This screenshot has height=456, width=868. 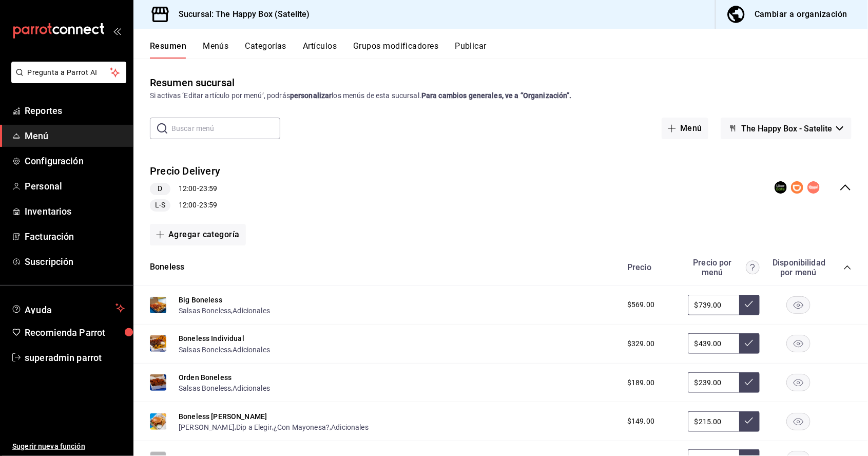 What do you see at coordinates (501, 95) in the screenshot?
I see `div: Si activas ‘Editar artículo por menú’, podrás los menús de esta sucursal.` at bounding box center [501, 95].